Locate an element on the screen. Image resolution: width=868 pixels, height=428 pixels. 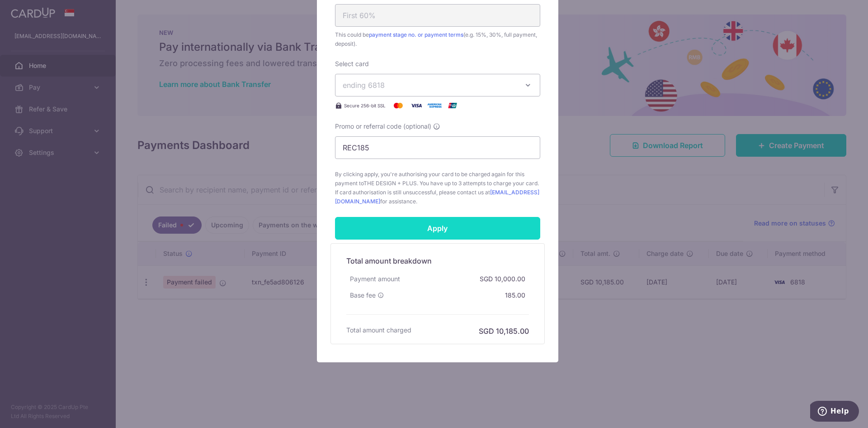
button: ending 6818 is located at coordinates (437, 85).